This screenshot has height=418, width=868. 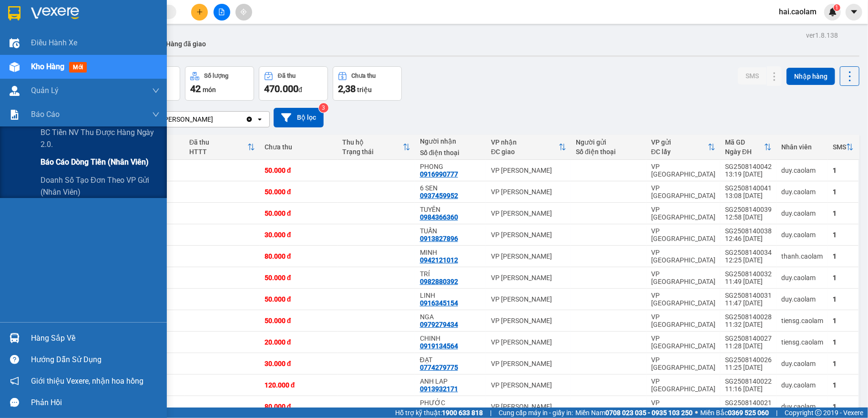 I want to click on div: 120.000 đ, so click(x=298, y=385).